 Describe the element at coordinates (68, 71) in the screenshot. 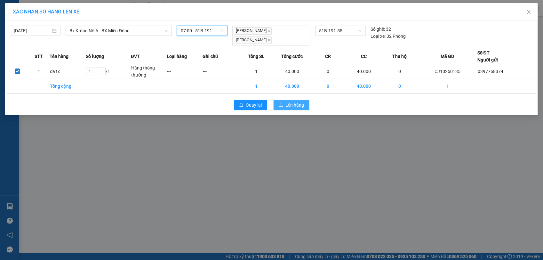

I see `td: đa tx` at that location.